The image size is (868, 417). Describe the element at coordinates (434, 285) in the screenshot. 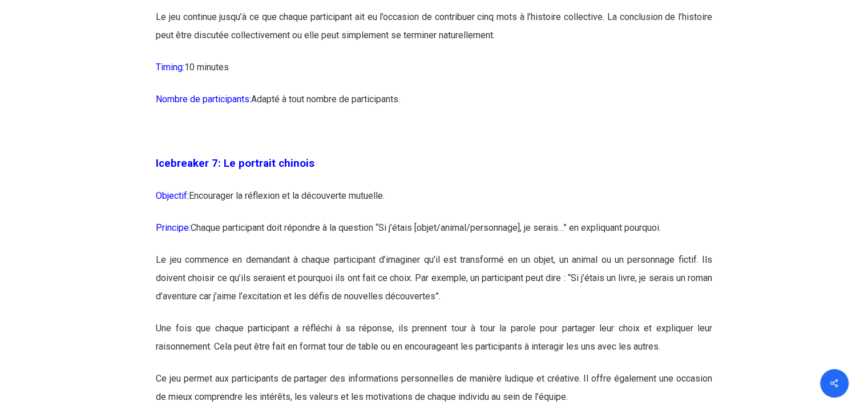

I see `p: Le jeu commence en demandant à chaque participant d’imaginer qu’il est transformé en un objet, un...` at that location.